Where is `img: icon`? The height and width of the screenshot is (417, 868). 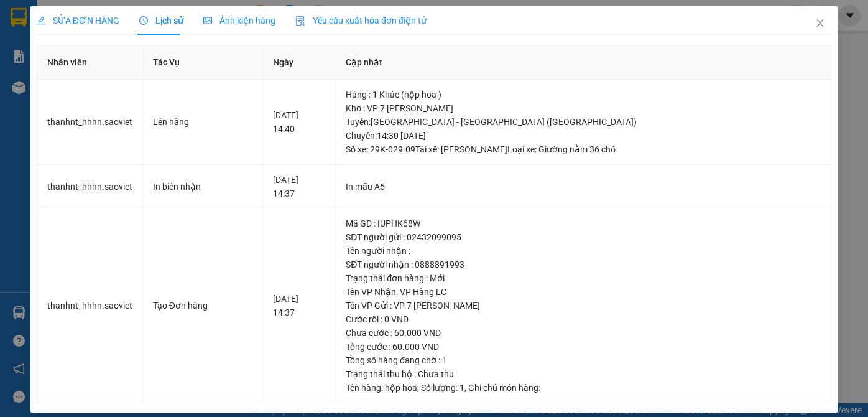
img: icon is located at coordinates (300, 21).